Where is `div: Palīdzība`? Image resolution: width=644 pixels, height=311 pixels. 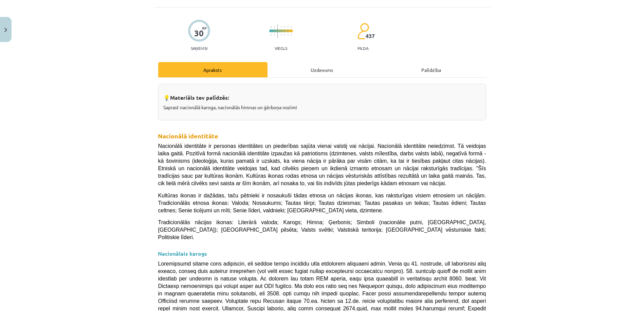 div: Palīdzība is located at coordinates (431, 69).